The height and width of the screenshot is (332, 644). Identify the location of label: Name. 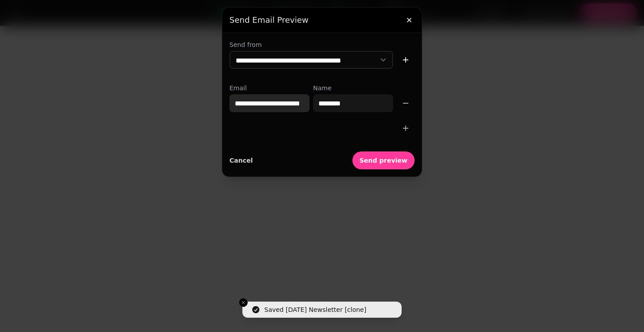
(353, 88).